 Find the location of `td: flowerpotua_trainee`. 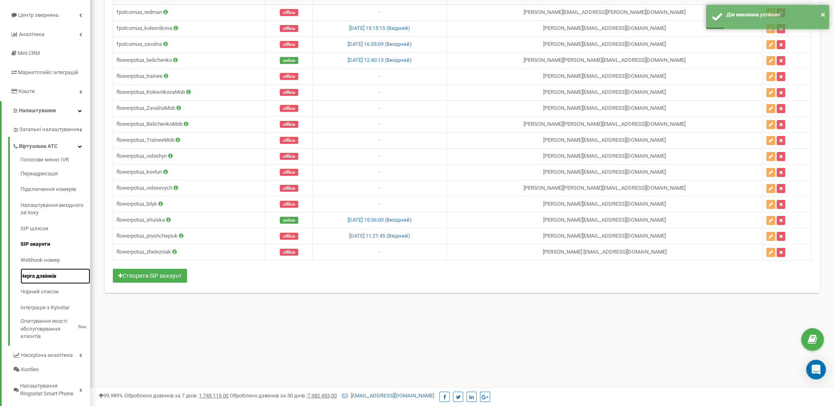

td: flowerpotua_trainee is located at coordinates (189, 76).